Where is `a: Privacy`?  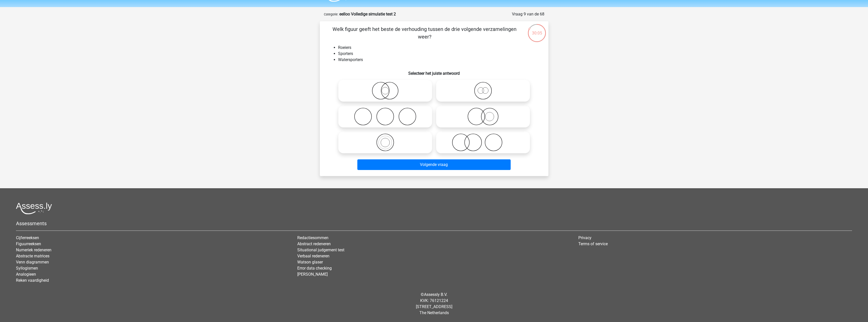
a: Privacy is located at coordinates (585, 238).